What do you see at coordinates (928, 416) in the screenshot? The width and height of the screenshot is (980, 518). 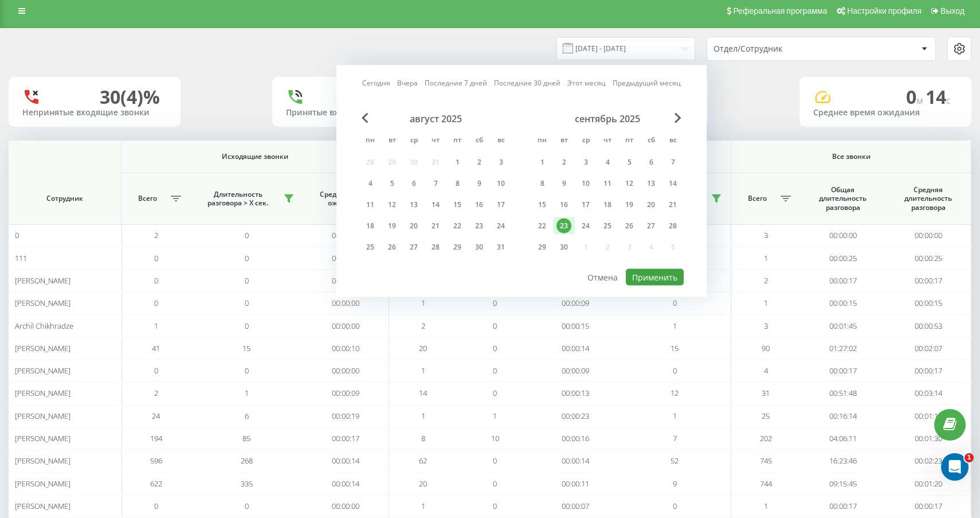 I see `td: 00:01:15` at bounding box center [928, 416].